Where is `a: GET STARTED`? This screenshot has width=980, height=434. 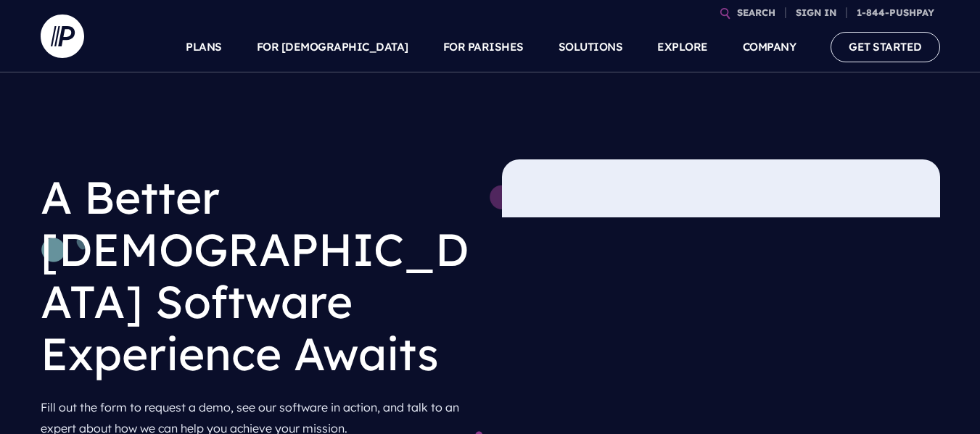
a: GET STARTED is located at coordinates (885, 46).